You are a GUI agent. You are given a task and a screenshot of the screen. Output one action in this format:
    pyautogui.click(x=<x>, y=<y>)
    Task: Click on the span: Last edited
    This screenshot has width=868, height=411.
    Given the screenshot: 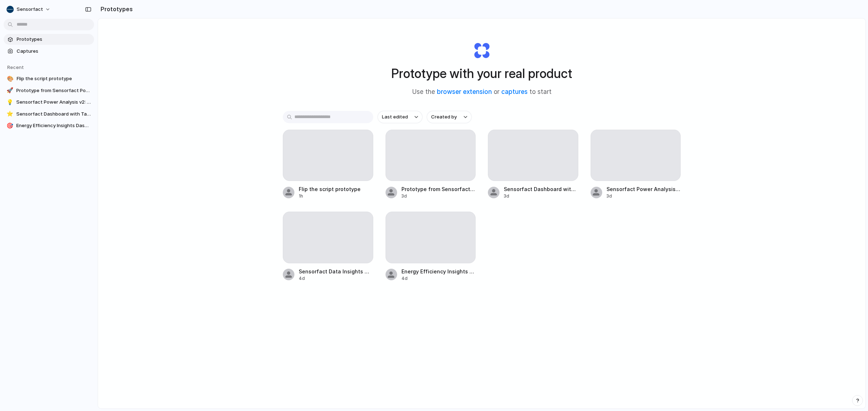 What is the action you would take?
    pyautogui.click(x=395, y=117)
    